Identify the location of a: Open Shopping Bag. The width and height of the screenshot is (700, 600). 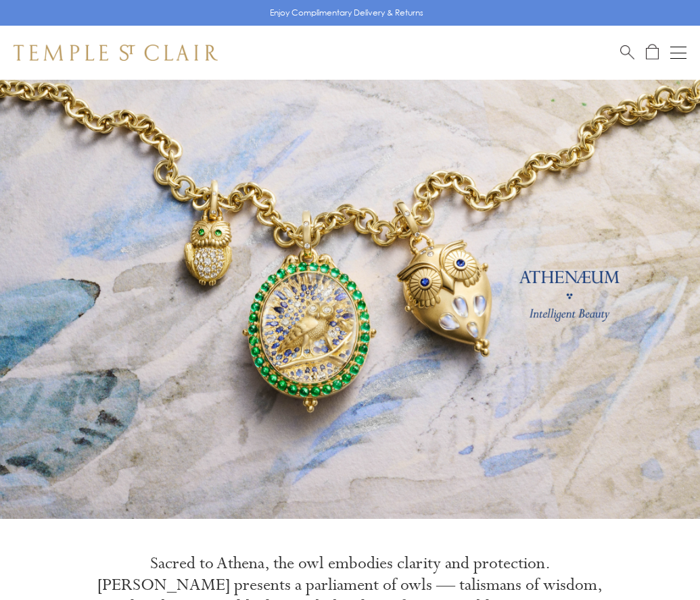
(652, 52).